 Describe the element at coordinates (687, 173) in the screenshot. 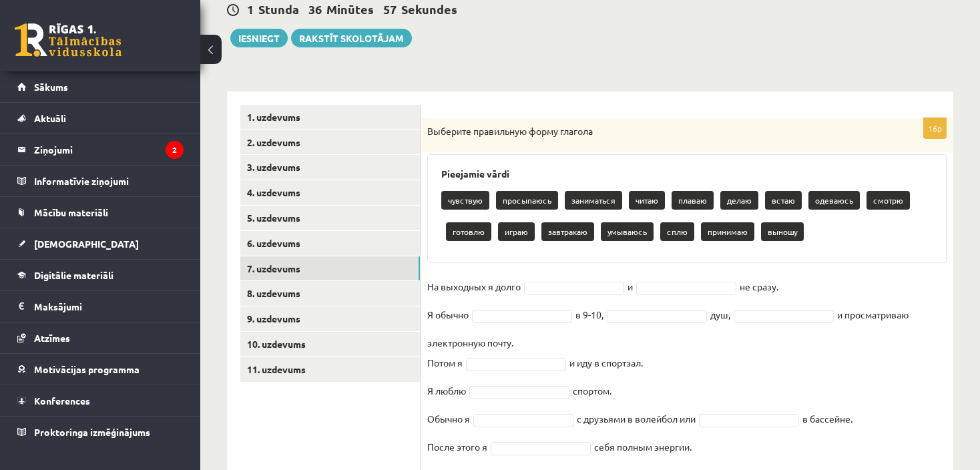

I see `h3: Pieejamie vārdi` at that location.